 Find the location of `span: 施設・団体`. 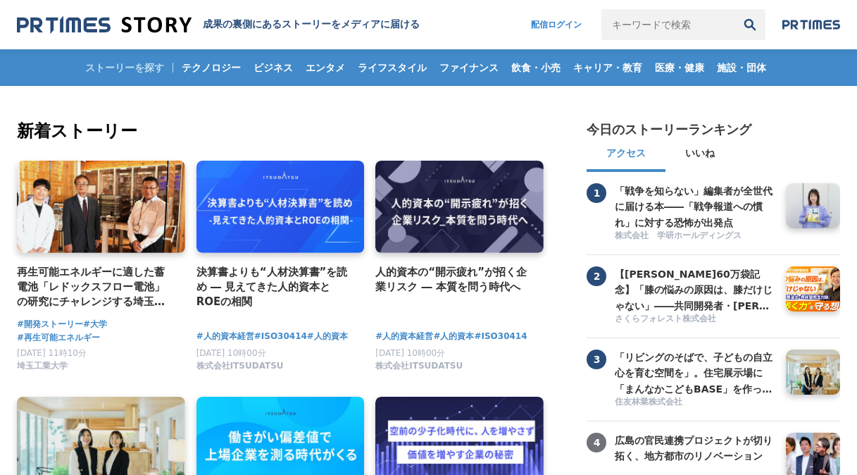

span: 施設・団体 is located at coordinates (742, 68).